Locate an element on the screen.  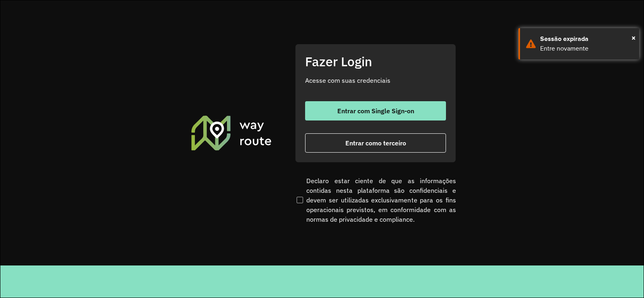
img: Roteirizador AmbevTech is located at coordinates (231, 133).